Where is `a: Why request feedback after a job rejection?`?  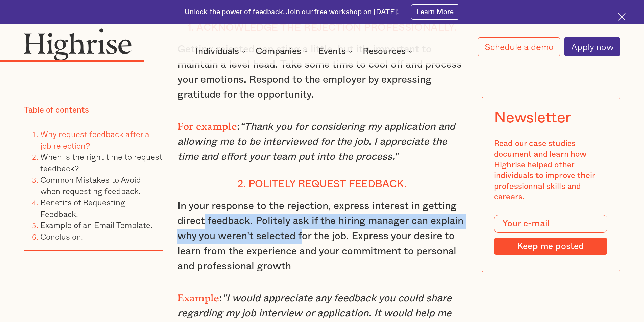
a: Why request feedback after a job rejection? is located at coordinates (95, 140).